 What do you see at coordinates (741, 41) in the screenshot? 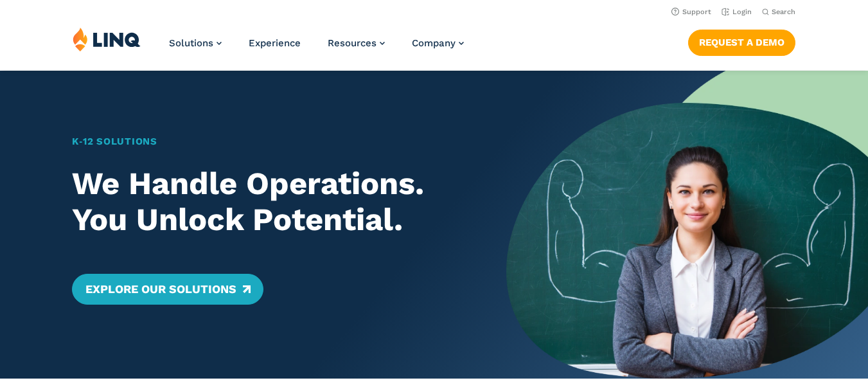
I see `nav: Button Navigation` at bounding box center [741, 41].